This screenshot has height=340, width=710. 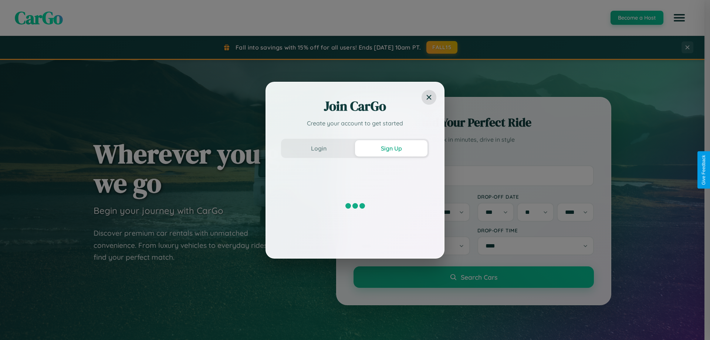 What do you see at coordinates (391, 148) in the screenshot?
I see `button: Sign Up` at bounding box center [391, 148].